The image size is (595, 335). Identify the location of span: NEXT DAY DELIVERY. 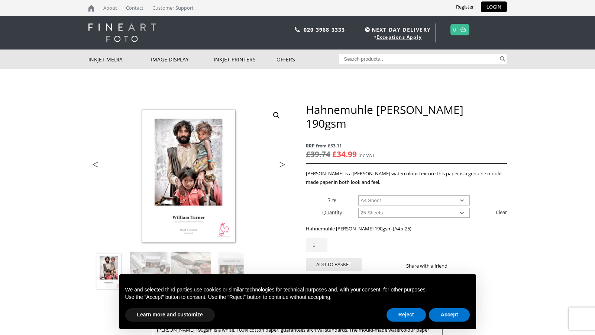
(397, 29).